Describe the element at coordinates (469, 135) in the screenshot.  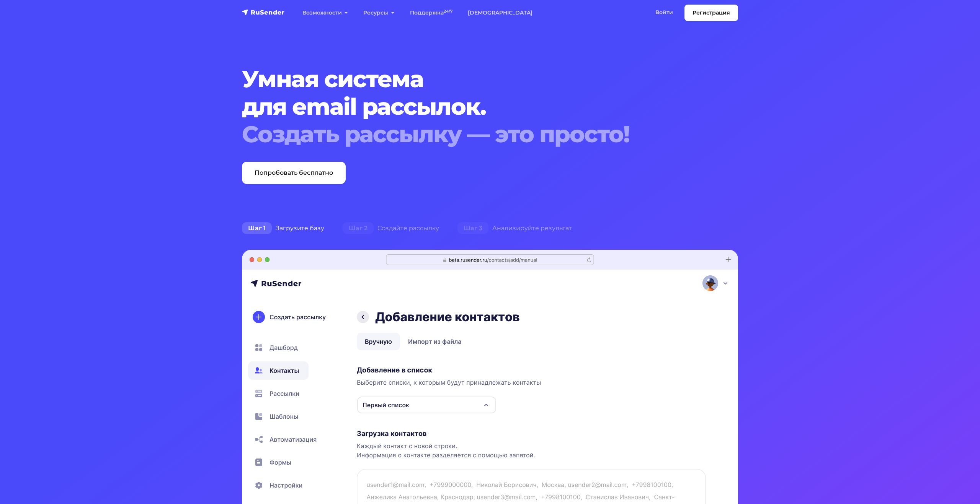
I see `div: Создать рассылку — это просто!` at that location.